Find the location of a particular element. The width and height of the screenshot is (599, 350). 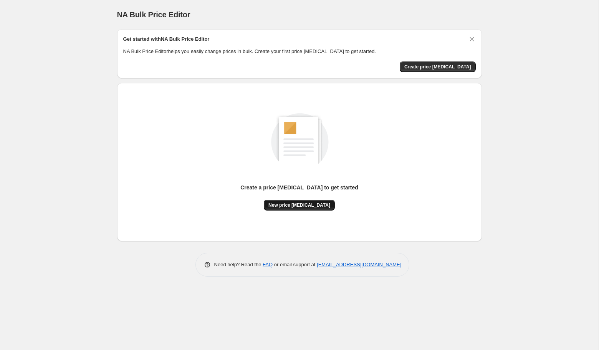

a: FAQ is located at coordinates (268, 264).